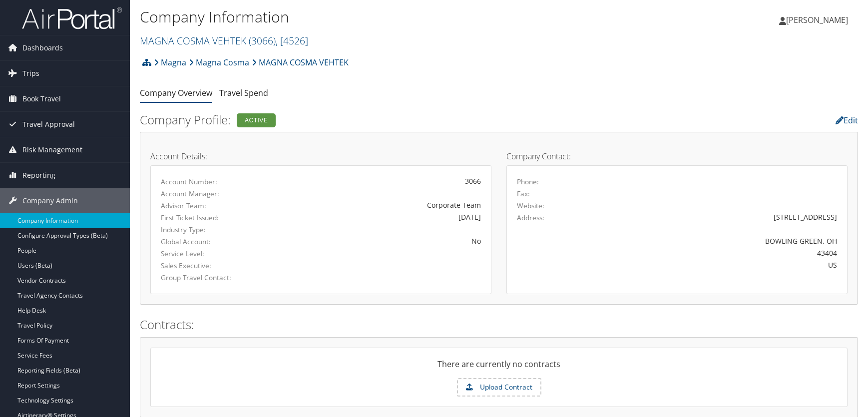 The image size is (868, 417). Describe the element at coordinates (210, 242) in the screenshot. I see `label: Global Account:` at that location.